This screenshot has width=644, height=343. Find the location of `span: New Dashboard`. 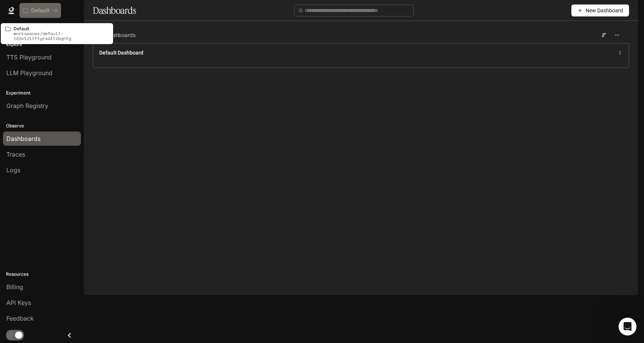

span: New Dashboard is located at coordinates (604, 10).